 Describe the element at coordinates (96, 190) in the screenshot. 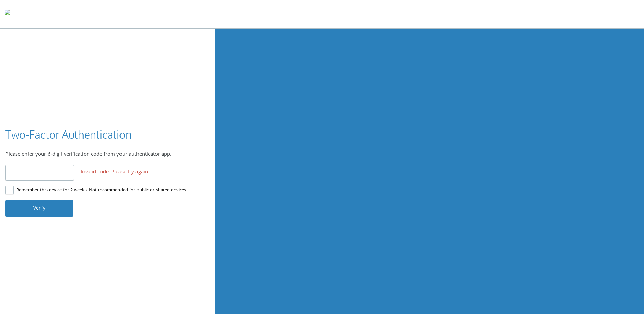

I see `label: Remember this device for 2 weeks. Not recommended for public or shared devices.` at that location.